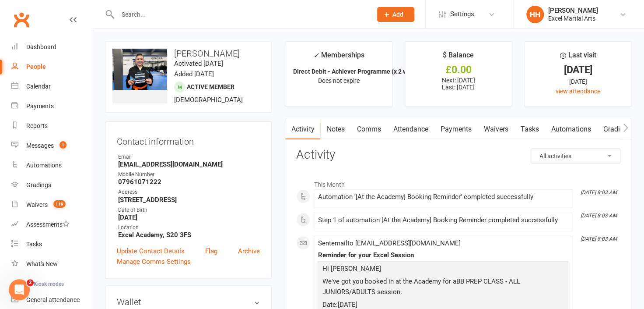 The width and height of the screenshot is (644, 309). Describe the element at coordinates (63, 145) in the screenshot. I see `span: 1` at that location.